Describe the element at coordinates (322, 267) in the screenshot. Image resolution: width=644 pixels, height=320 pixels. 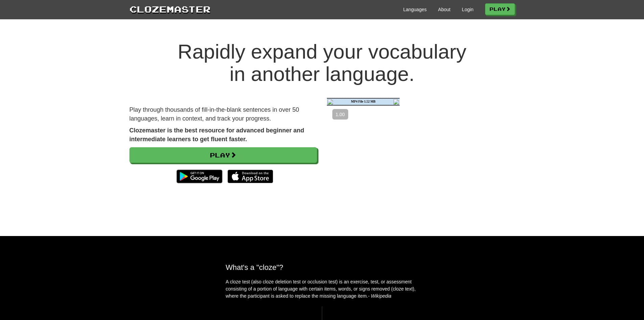
I see `h2: What's a "cloze"?` at that location.